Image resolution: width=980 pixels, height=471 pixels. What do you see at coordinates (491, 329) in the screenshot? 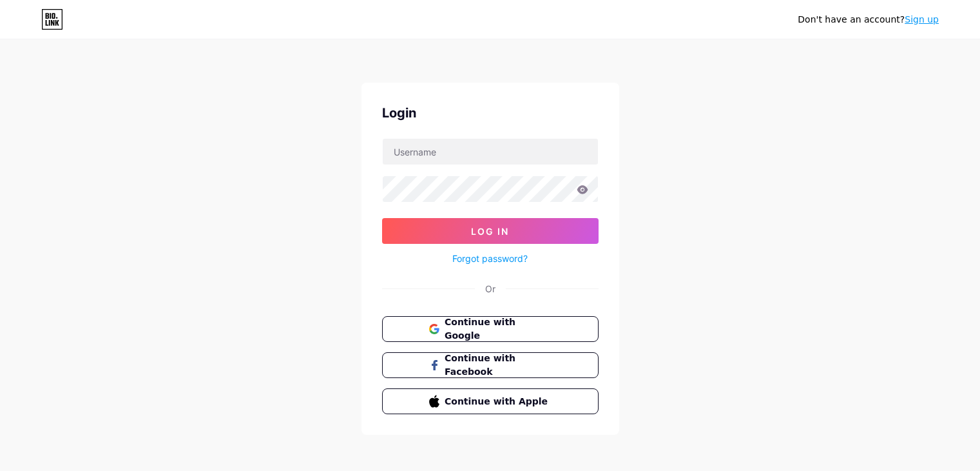
I see `a: Continue with Google` at bounding box center [491, 329].